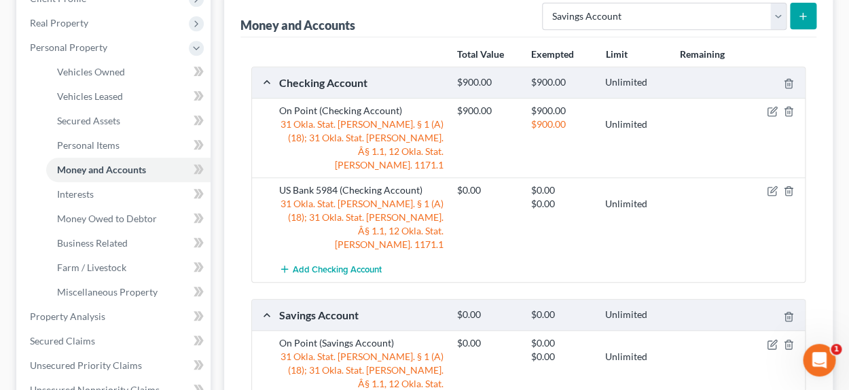 This screenshot has height=390, width=849. Describe the element at coordinates (361, 314) in the screenshot. I see `div: Savings Account` at that location.